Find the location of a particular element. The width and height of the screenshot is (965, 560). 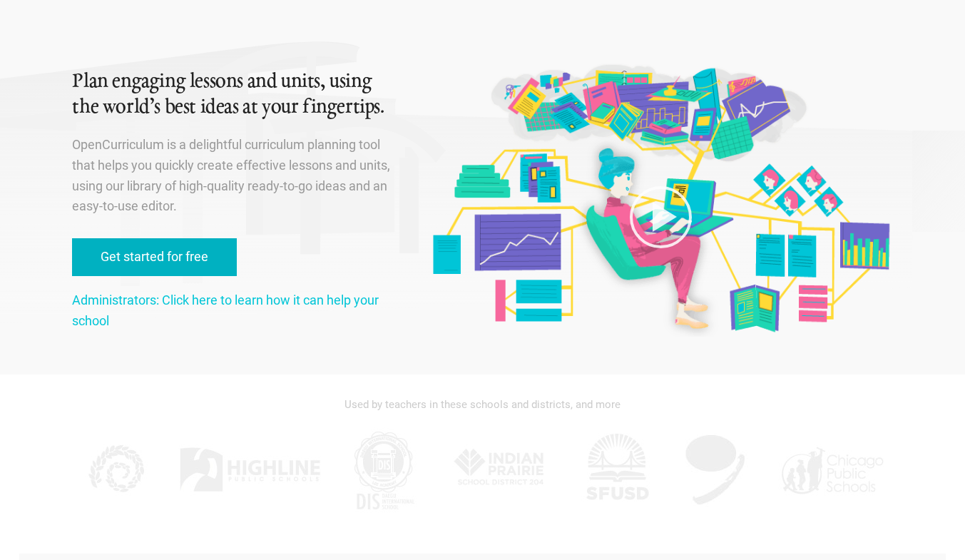

img: CPS.jpg is located at coordinates (832, 470).